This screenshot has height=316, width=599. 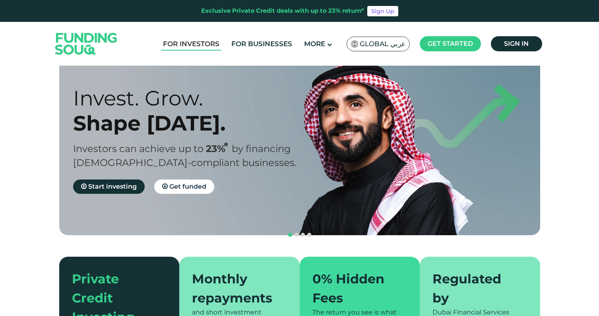 What do you see at coordinates (262, 44) in the screenshot?
I see `a: For Businesses` at bounding box center [262, 44].